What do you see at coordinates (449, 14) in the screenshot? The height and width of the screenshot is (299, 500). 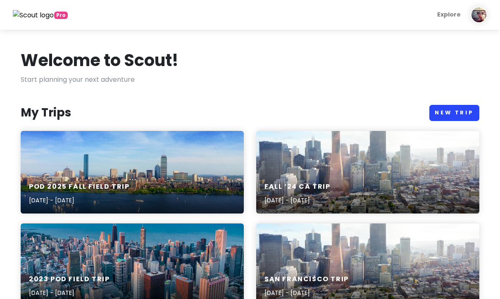 I see `a: Explore` at bounding box center [449, 14].